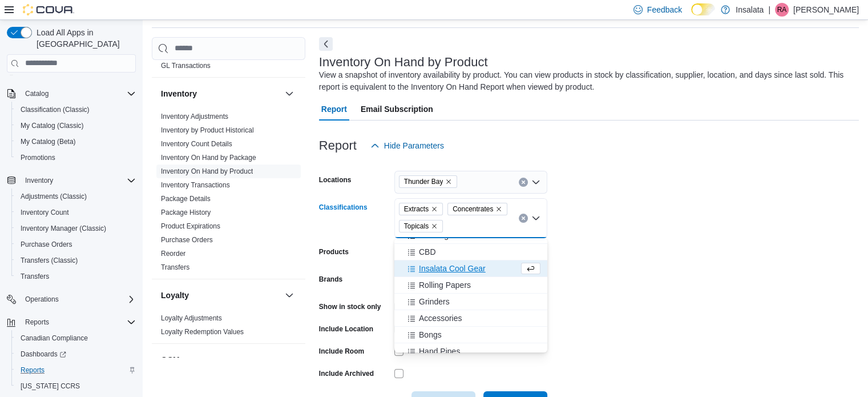 Image resolution: width=868 pixels, height=397 pixels. I want to click on a: Promotions, so click(38, 158).